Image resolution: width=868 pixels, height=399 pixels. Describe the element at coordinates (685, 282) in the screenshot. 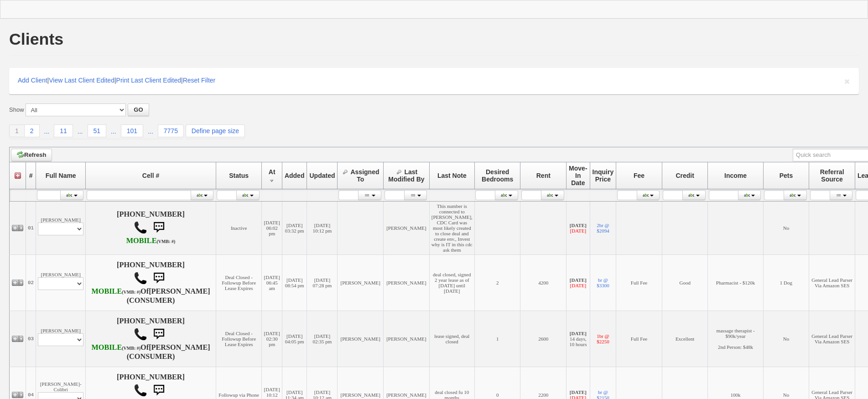

I see `td: Good` at that location.